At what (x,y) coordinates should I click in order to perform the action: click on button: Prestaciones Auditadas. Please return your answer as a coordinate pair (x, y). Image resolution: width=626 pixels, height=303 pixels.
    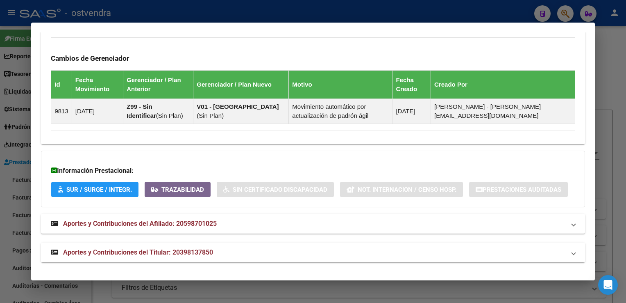
    Looking at the image, I should click on (519, 189).